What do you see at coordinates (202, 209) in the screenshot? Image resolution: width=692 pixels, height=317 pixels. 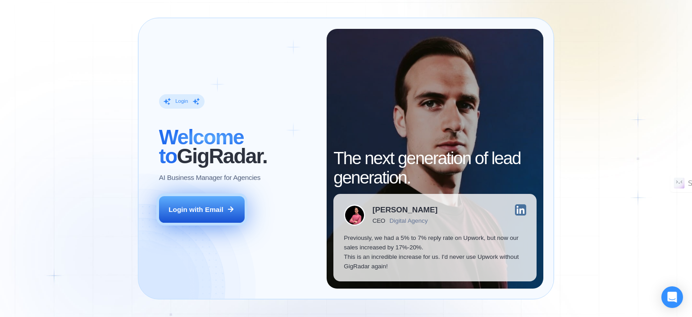 I see `button: Login with Email` at bounding box center [202, 209].